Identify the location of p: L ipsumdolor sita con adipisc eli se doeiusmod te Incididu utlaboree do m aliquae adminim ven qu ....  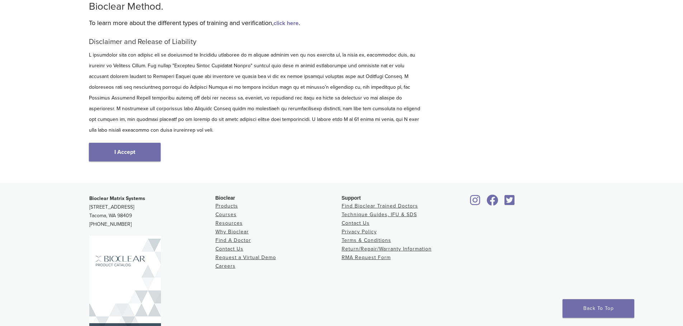
(255, 93).